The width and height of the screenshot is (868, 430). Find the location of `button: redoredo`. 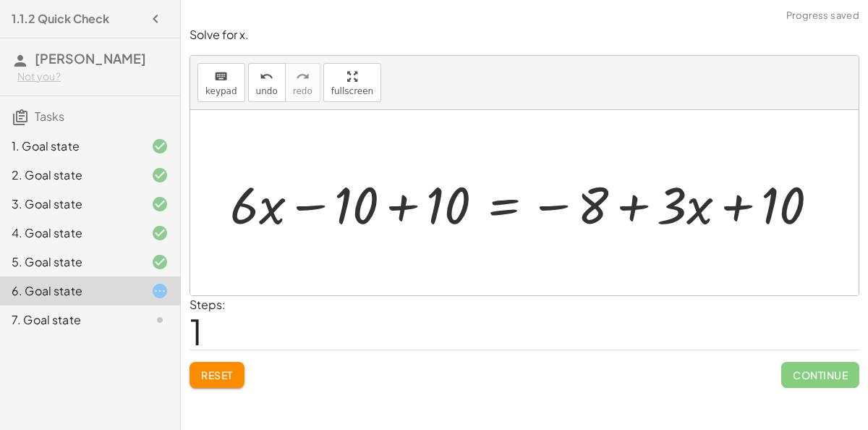

button: redoredo is located at coordinates (302, 83).